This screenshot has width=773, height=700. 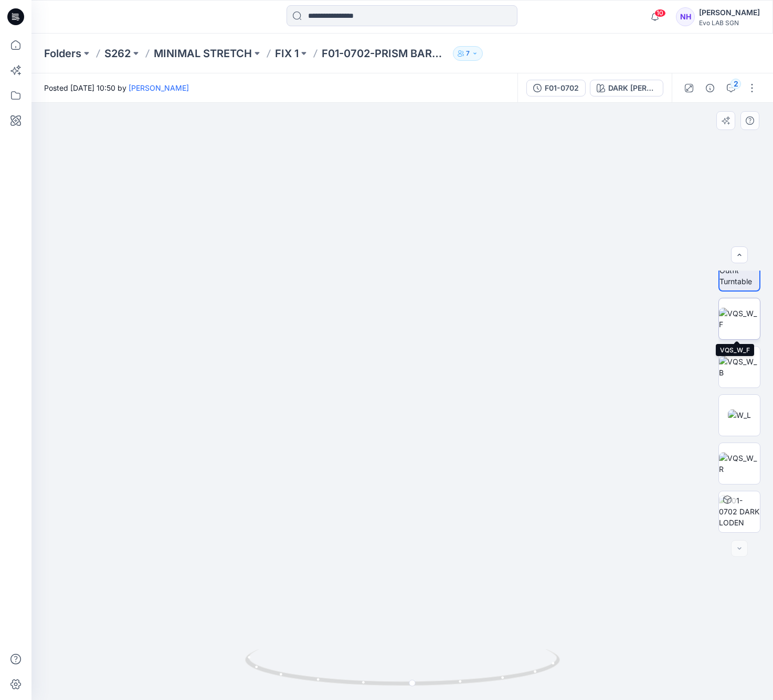 What do you see at coordinates (556, 88) in the screenshot?
I see `button: F01-0702` at bounding box center [556, 88].